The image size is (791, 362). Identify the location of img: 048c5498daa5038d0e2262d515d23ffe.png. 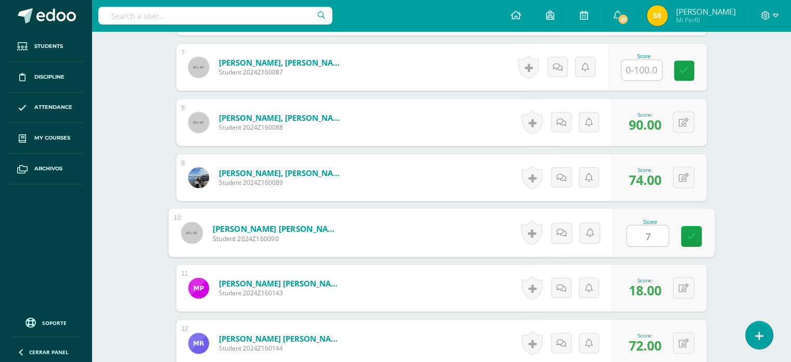
(199, 177).